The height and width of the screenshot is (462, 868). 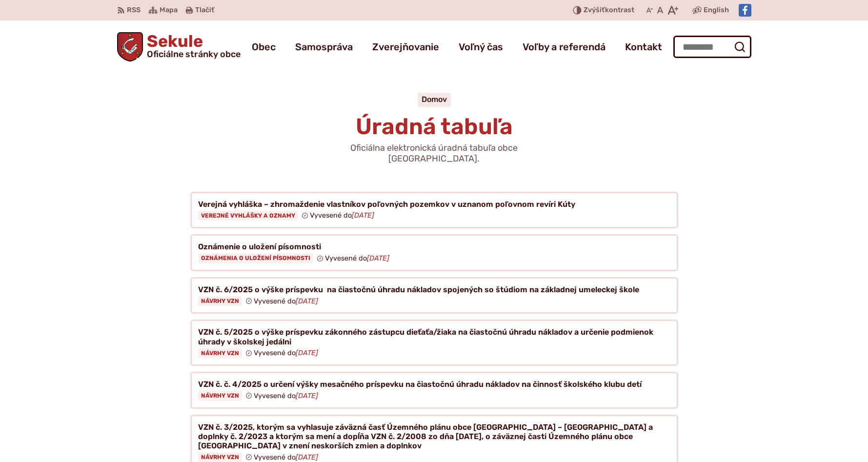 I want to click on a: Zverejňovanie, so click(x=405, y=47).